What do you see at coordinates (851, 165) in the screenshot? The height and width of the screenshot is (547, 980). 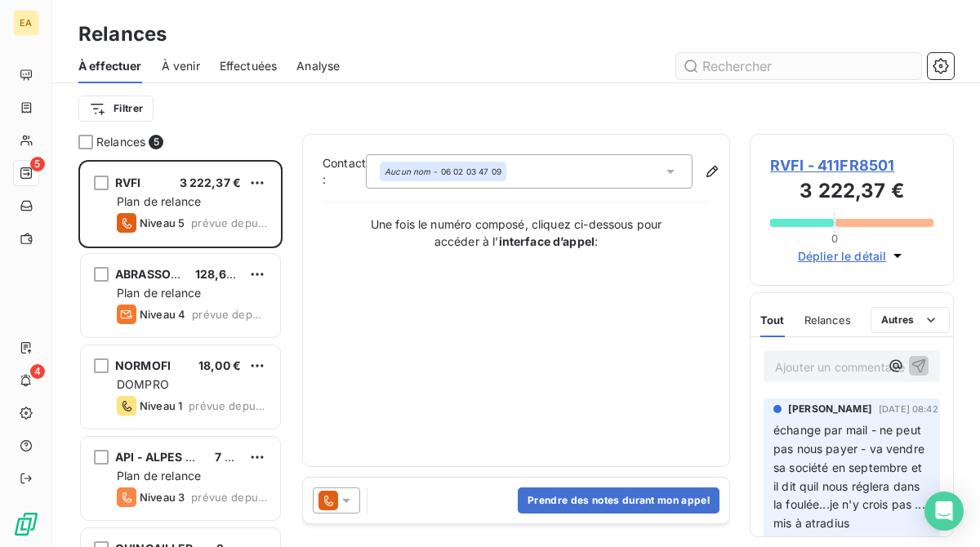 I see `span: RVFI - 411FR8501` at bounding box center [851, 165].